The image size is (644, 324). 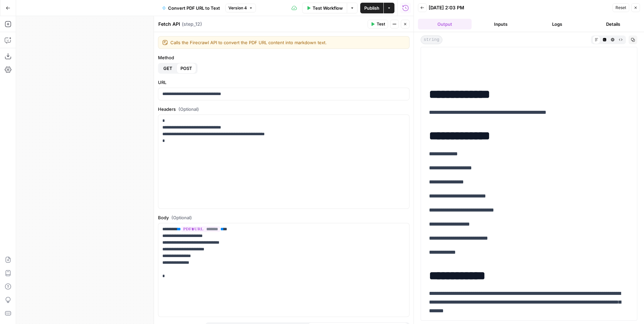 I want to click on label: URL, so click(x=284, y=83).